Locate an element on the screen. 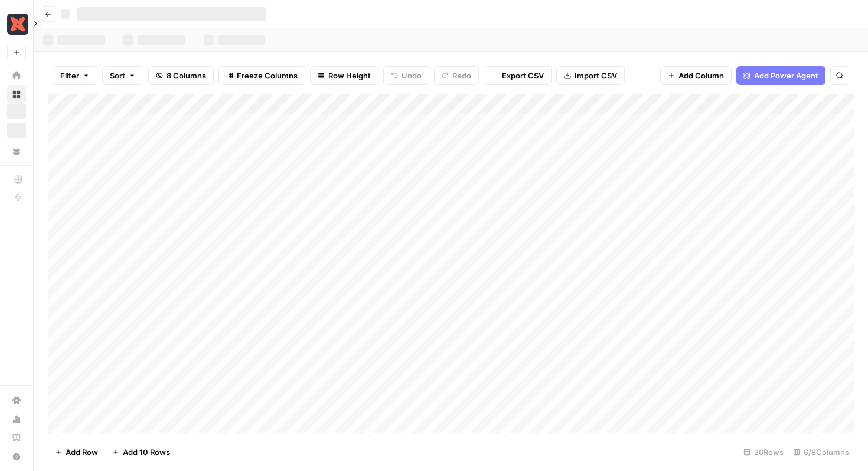 The width and height of the screenshot is (868, 471). span: 8 Columns is located at coordinates (186, 75).